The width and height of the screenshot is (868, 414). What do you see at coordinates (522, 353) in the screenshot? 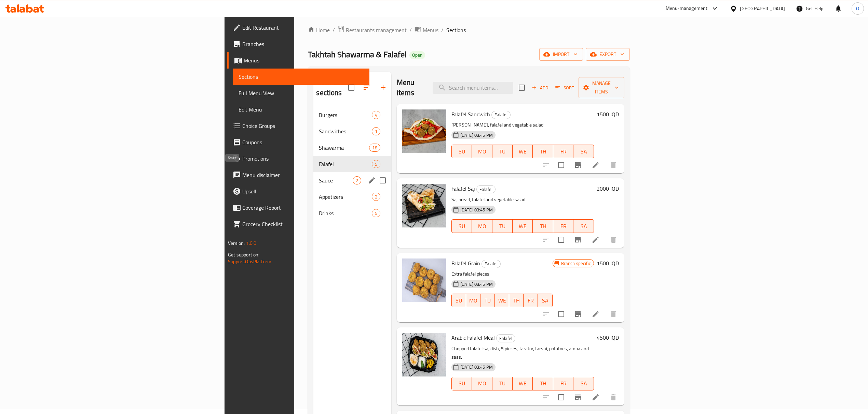
I see `p: Chopped falafel saj dish, 5 pieces, tarator, tarshi, potatoes, amba and sass.` at bounding box center [522, 353].